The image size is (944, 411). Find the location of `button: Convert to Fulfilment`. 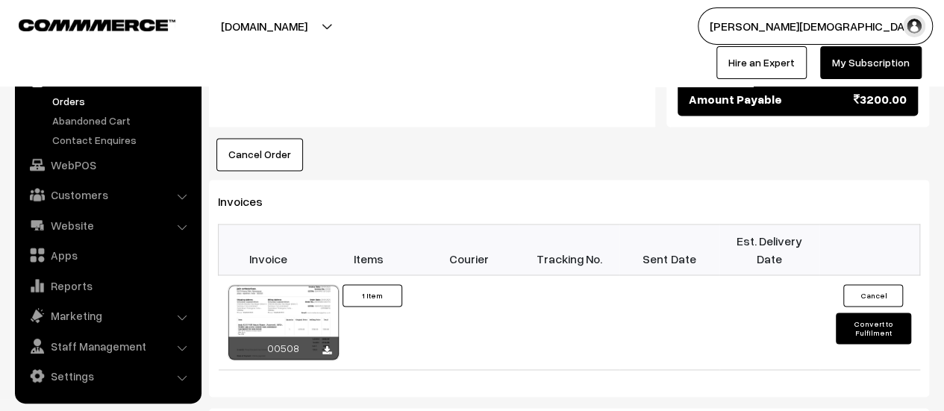

button: Convert to Fulfilment is located at coordinates (873, 328).